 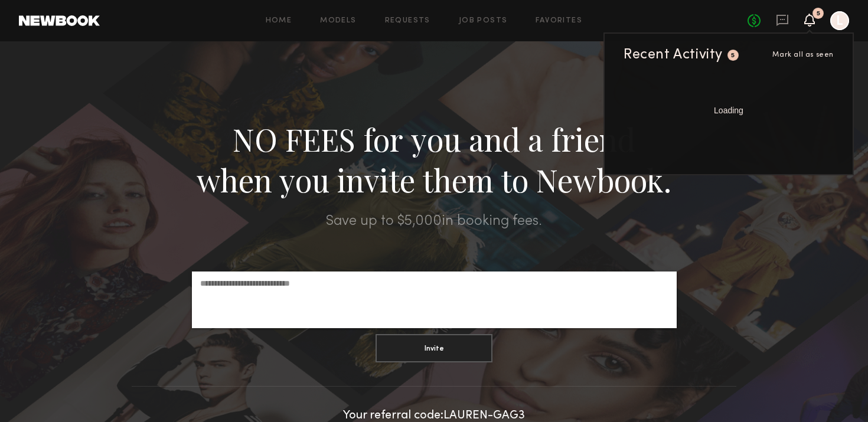 What do you see at coordinates (434, 348) in the screenshot?
I see `button: Invite` at bounding box center [434, 348].